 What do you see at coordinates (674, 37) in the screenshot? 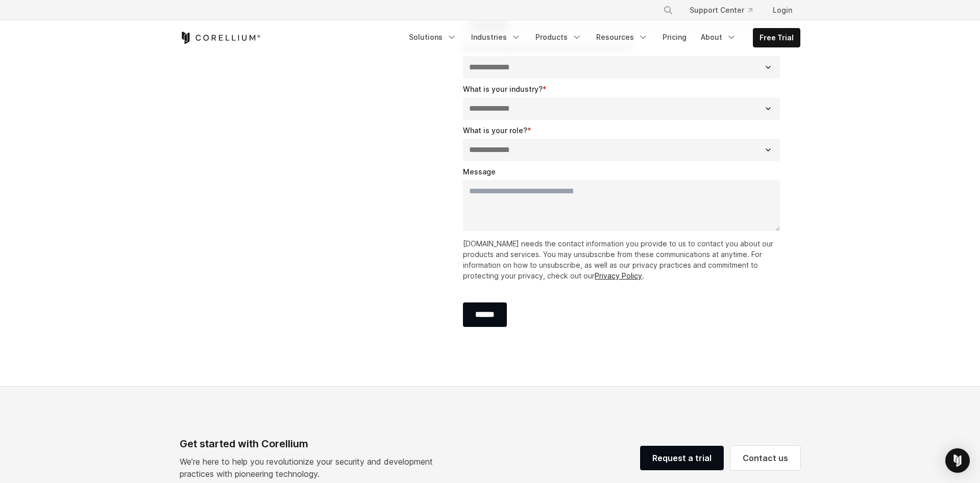
I see `a: Pricing` at bounding box center [674, 37].